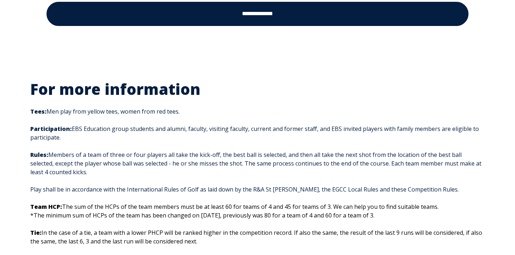 The image size is (515, 255). What do you see at coordinates (36, 233) in the screenshot?
I see `span: Tie:` at bounding box center [36, 233].